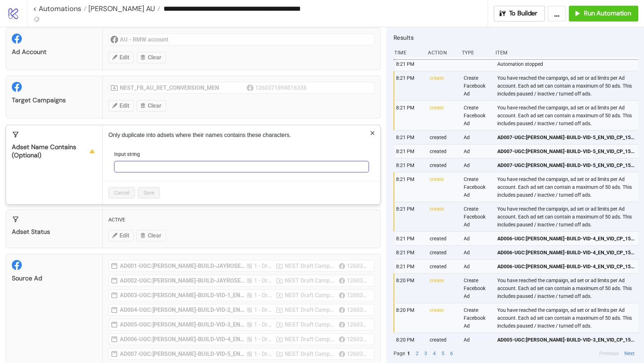 The width and height of the screenshot is (644, 363). I want to click on button: 5, so click(443, 354).